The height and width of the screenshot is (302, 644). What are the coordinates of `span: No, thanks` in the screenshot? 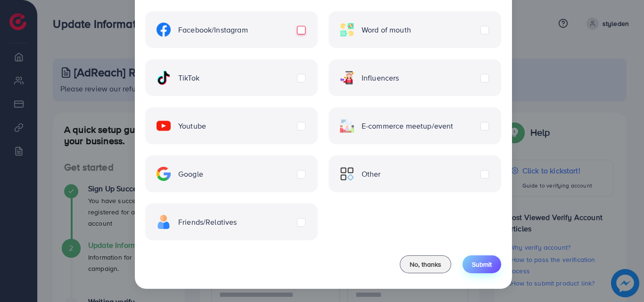 It's located at (425, 265).